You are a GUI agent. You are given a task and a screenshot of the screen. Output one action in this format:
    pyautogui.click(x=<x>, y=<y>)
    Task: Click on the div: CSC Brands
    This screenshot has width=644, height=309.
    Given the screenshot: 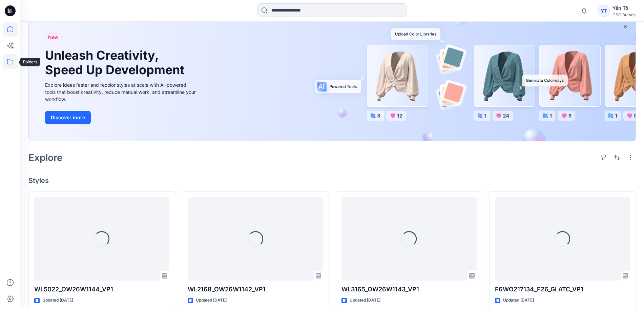 What is the action you would take?
    pyautogui.click(x=624, y=15)
    